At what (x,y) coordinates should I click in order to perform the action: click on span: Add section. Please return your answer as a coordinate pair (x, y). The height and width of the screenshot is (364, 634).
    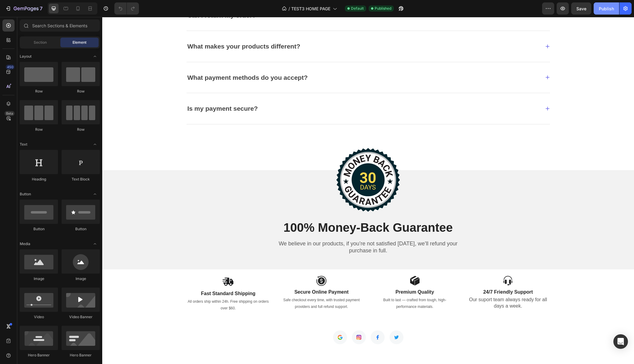
    Looking at the image, I should click on (266, 349).